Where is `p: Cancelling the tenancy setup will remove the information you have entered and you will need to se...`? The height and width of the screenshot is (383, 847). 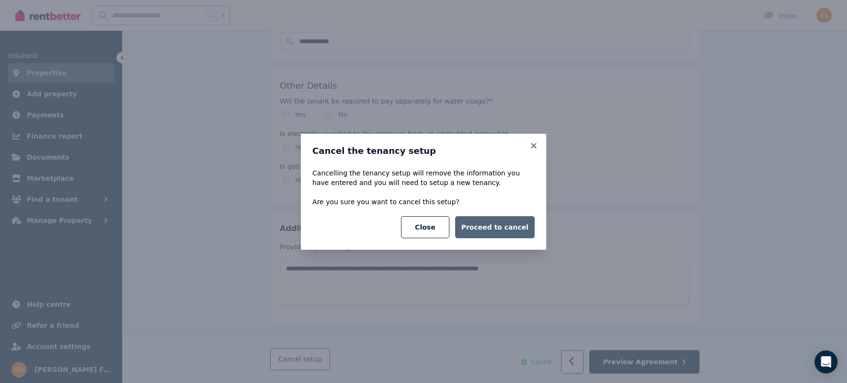 p: Cancelling the tenancy setup will remove the information you have entered and you will need to se... is located at coordinates (423, 178).